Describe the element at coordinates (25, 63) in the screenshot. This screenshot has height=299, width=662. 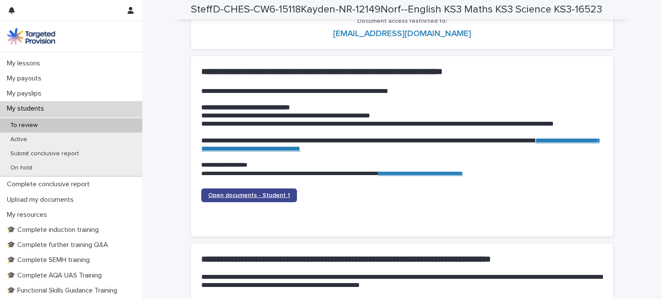
I see `p: My lessons` at that location.